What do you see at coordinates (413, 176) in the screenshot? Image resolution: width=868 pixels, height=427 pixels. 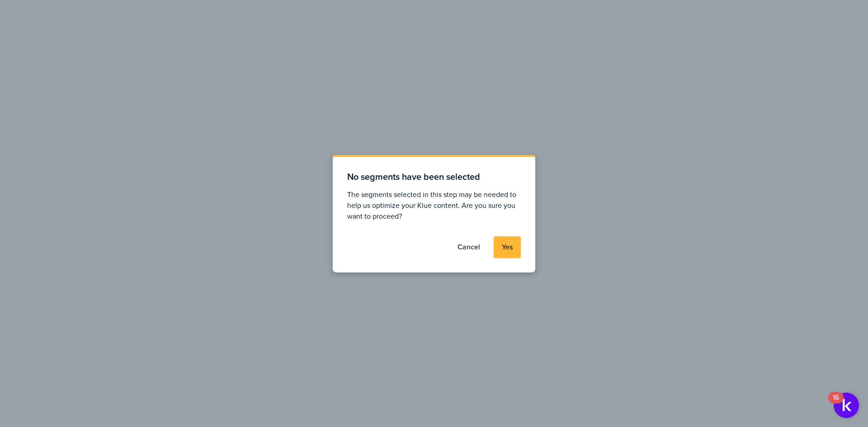 I see `h1: No segments have been selected` at bounding box center [413, 176].